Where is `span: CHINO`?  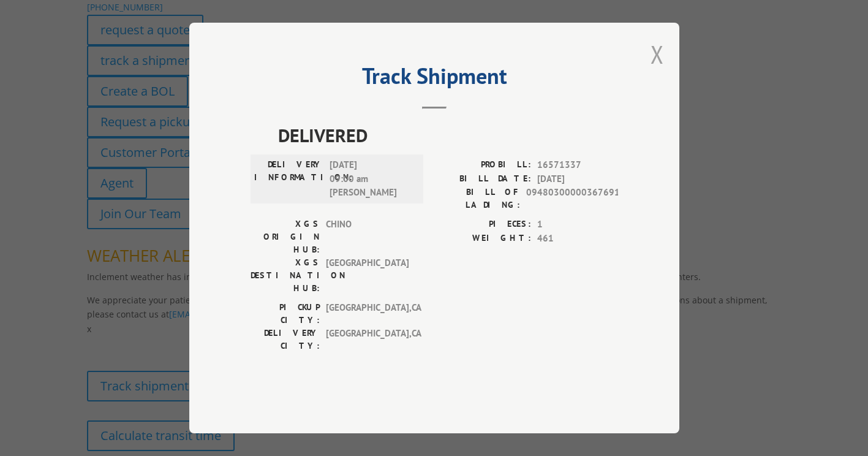 span: CHINO is located at coordinates (367, 237).